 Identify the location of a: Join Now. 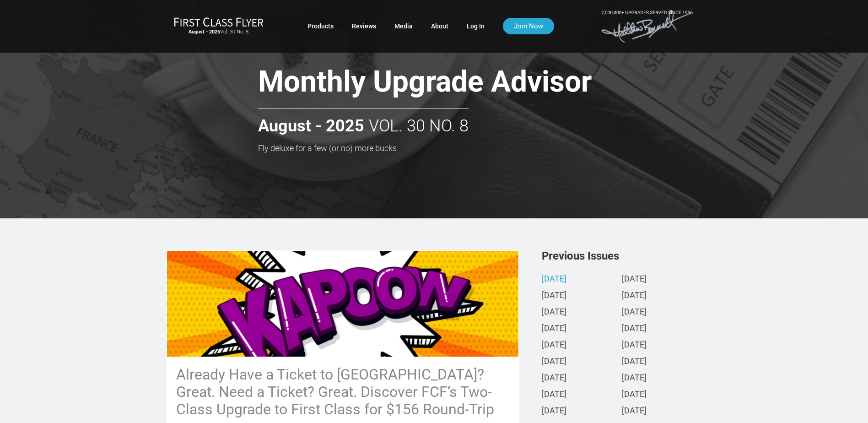
(528, 26).